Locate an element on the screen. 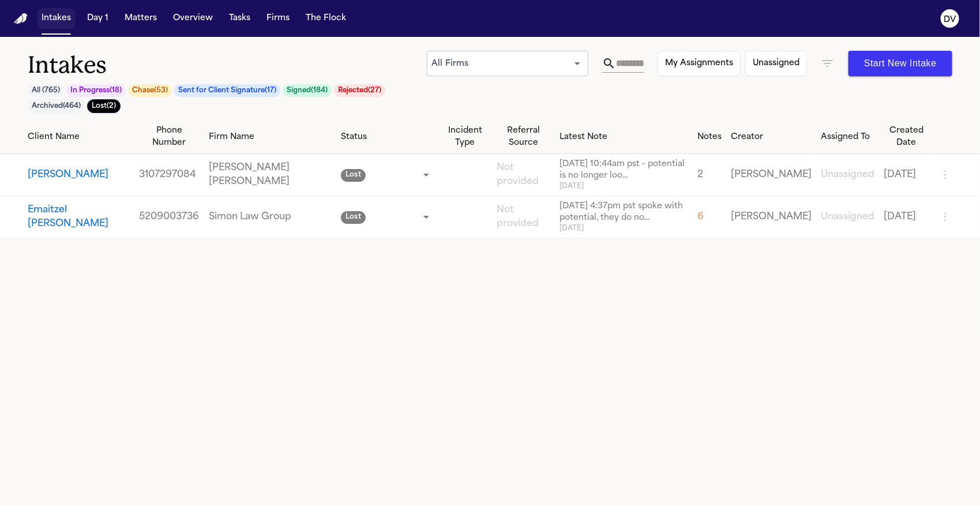 The image size is (980, 506). span: 2 is located at coordinates (701, 175).